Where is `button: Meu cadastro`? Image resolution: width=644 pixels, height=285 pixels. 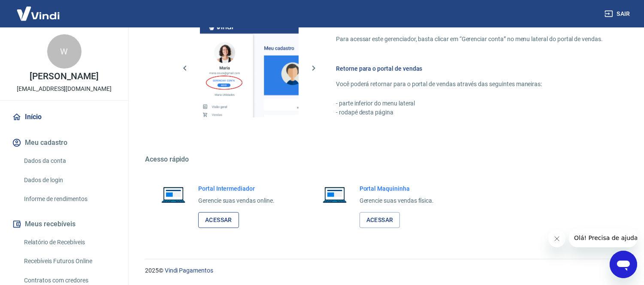
button: Meu cadastro is located at coordinates (64, 143).